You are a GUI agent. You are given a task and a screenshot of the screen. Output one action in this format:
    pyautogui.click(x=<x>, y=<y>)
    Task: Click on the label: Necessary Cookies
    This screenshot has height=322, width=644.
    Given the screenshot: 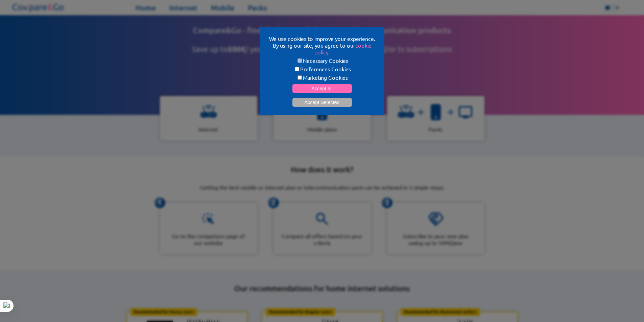 What is the action you would take?
    pyautogui.click(x=322, y=61)
    